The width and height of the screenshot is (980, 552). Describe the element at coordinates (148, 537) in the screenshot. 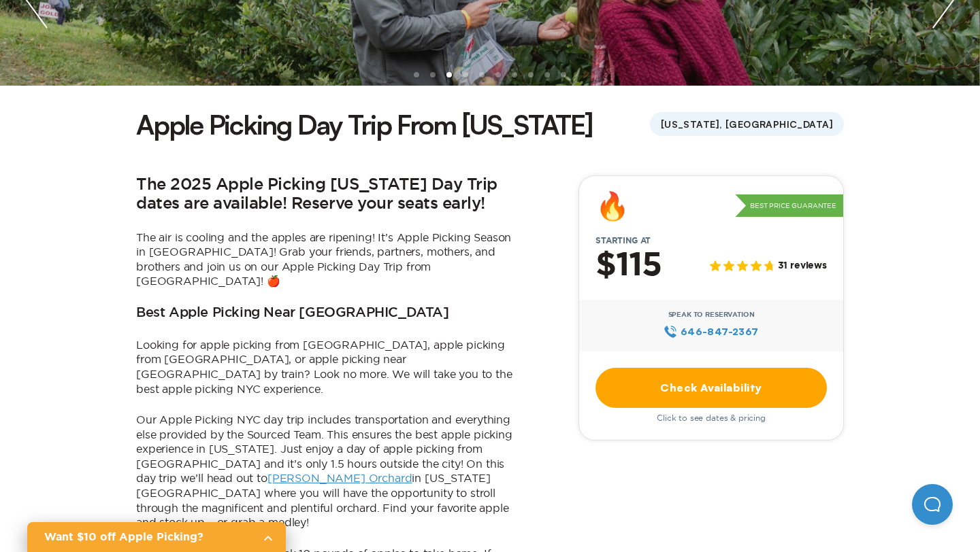

I see `h2: Want $10 off Apple Picking?` at that location.